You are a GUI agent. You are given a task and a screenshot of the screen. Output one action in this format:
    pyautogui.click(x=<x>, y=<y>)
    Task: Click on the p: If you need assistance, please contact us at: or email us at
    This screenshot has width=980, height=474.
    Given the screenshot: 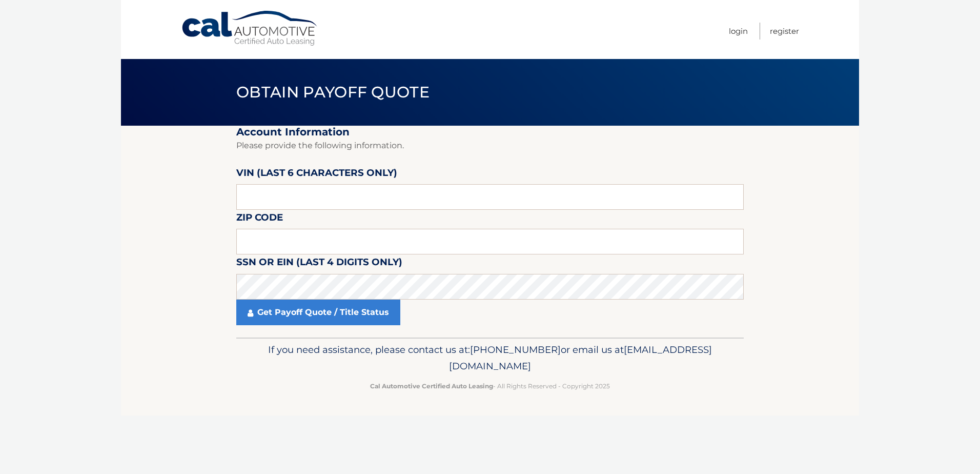 What is the action you would take?
    pyautogui.click(x=490, y=358)
    